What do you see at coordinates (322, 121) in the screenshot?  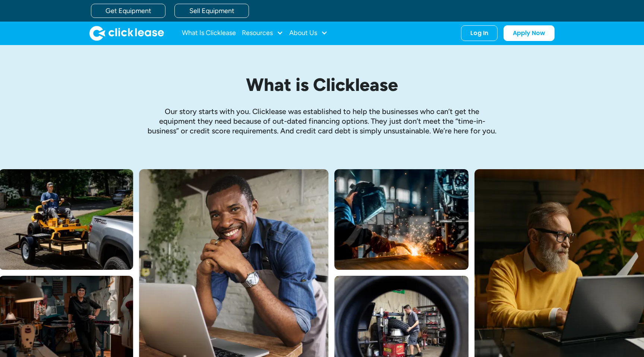 I see `p: Our story starts with you. Clicklease was established to help the businesses who can’t get the eq...` at bounding box center [322, 121].